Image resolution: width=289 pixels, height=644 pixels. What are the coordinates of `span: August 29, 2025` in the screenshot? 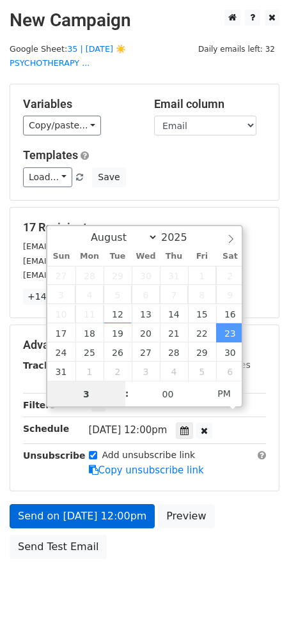 It's located at (202, 352).